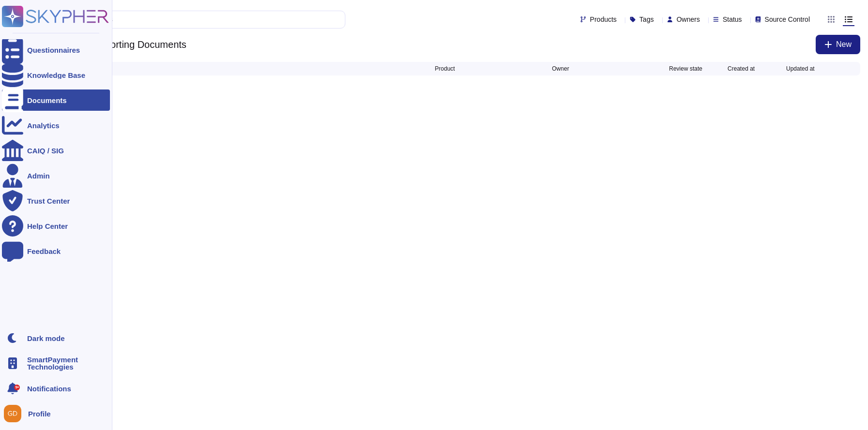 This screenshot has width=868, height=430. What do you see at coordinates (13, 413) in the screenshot?
I see `img: user` at bounding box center [13, 413].